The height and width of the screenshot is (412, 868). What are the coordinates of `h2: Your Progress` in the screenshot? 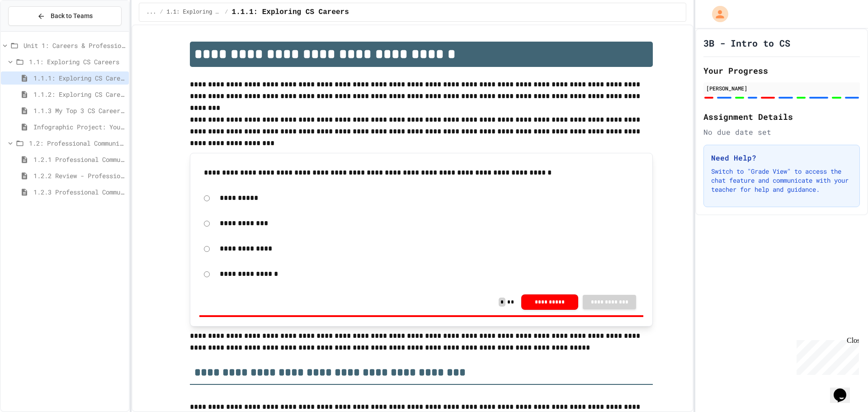 It's located at (782, 71).